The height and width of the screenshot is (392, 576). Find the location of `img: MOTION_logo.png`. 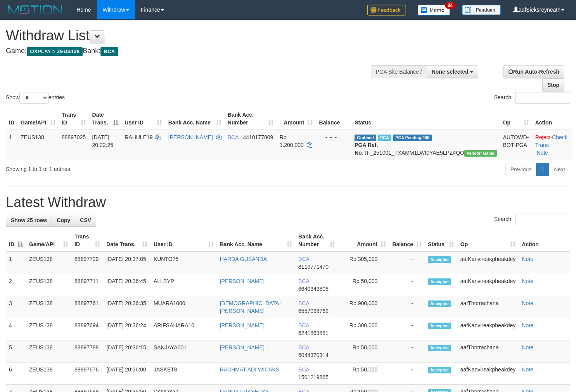

img: MOTION_logo.png is located at coordinates (35, 9).